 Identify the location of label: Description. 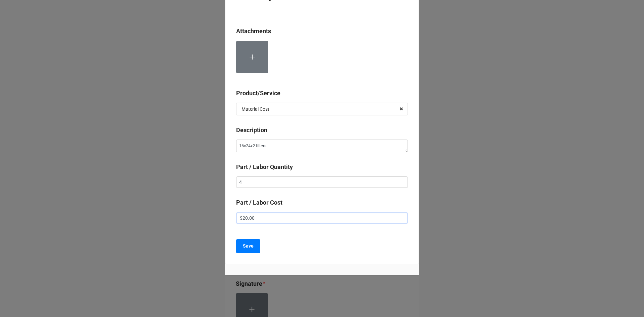
(251, 131).